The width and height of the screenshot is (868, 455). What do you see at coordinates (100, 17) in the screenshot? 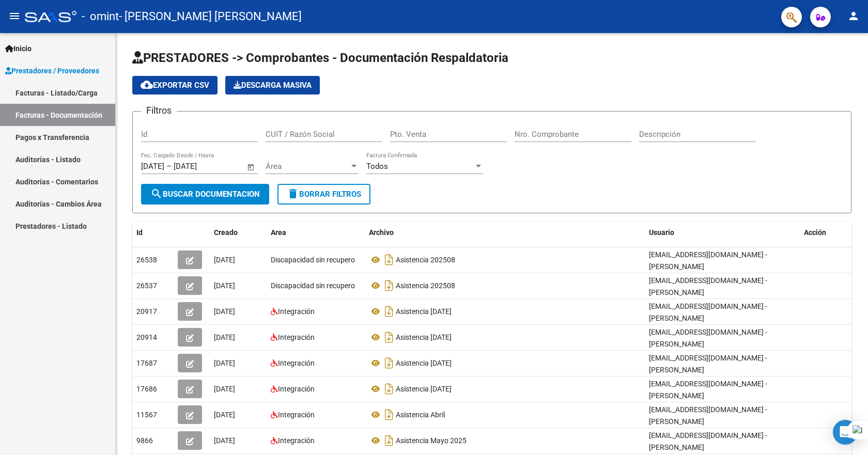
I see `span: - omint` at bounding box center [100, 17].